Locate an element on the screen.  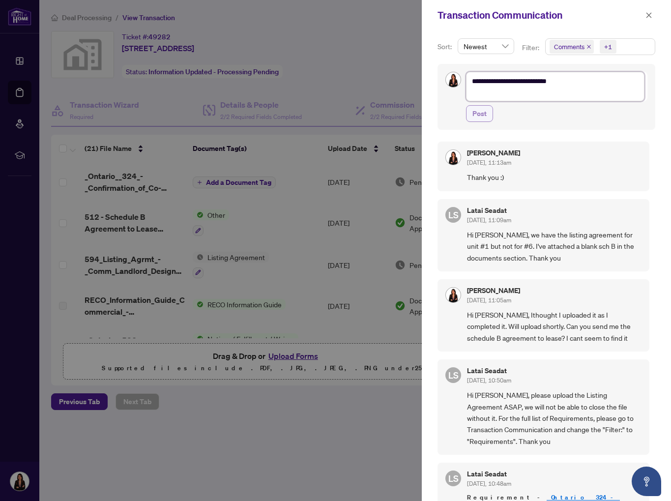
p: Sort: is located at coordinates (445, 47).